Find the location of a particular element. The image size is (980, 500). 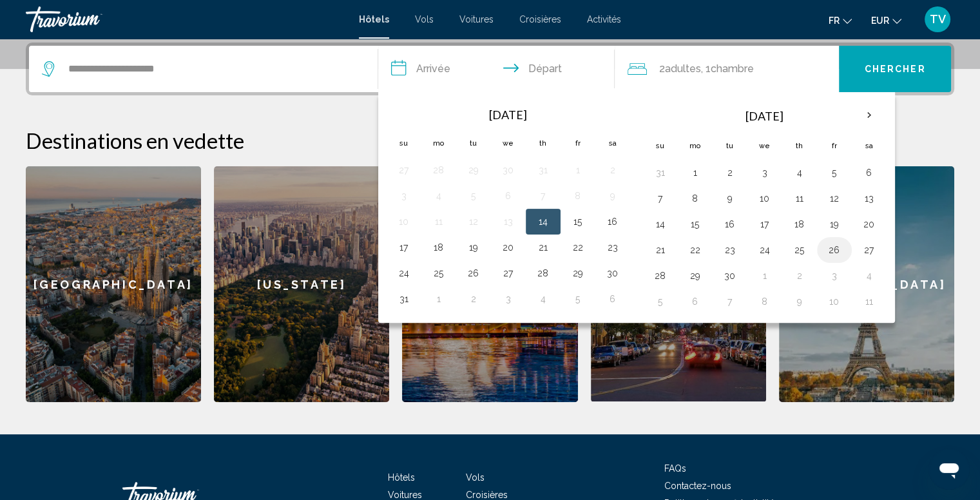

span: Hôtels is located at coordinates (402, 478).